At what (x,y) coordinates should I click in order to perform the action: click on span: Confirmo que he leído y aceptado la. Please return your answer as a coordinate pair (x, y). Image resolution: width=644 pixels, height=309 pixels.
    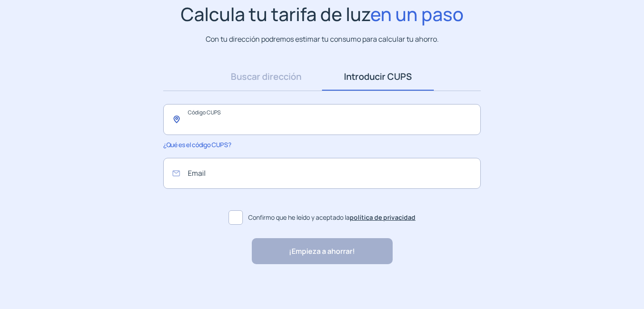
    Looking at the image, I should click on (332, 218).